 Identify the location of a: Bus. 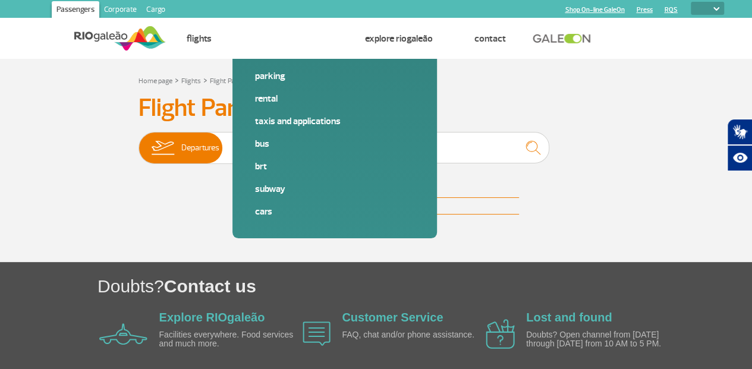
(335, 144).